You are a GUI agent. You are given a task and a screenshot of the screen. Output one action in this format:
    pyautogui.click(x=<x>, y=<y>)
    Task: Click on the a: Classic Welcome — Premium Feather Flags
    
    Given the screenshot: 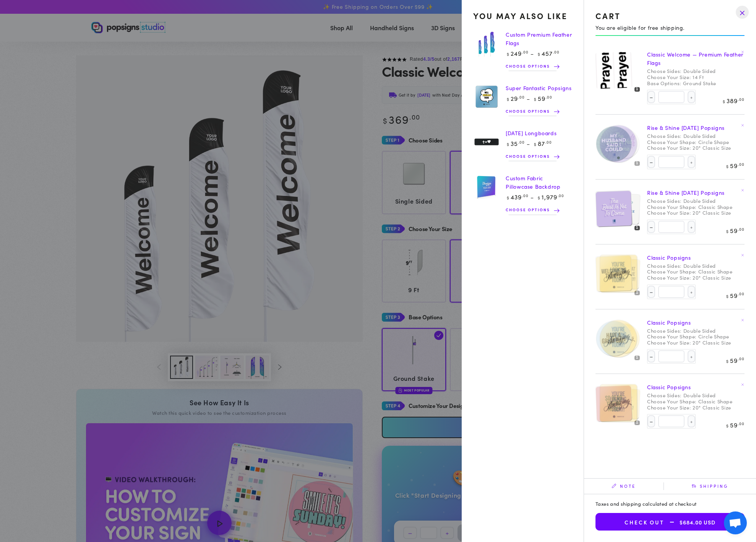 What is the action you would take?
    pyautogui.click(x=695, y=58)
    